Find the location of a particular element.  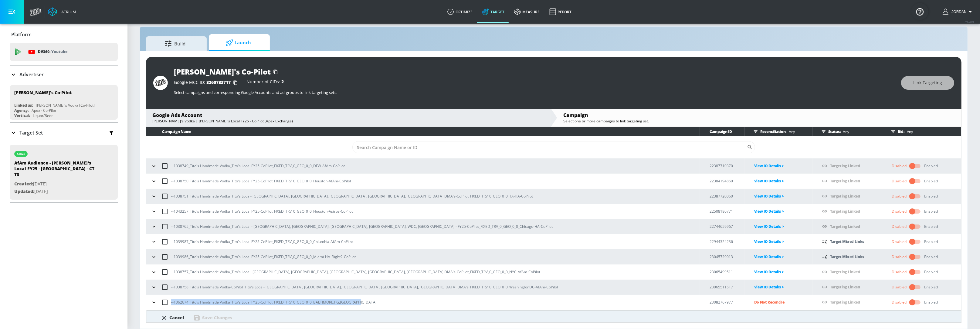

p: 23065511517 is located at coordinates (727, 287).